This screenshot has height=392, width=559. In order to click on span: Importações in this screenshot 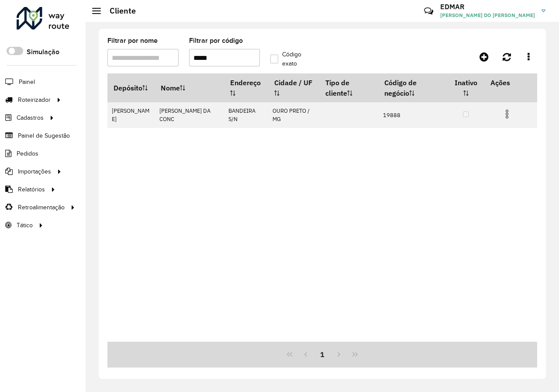, I will do `click(34, 171)`.